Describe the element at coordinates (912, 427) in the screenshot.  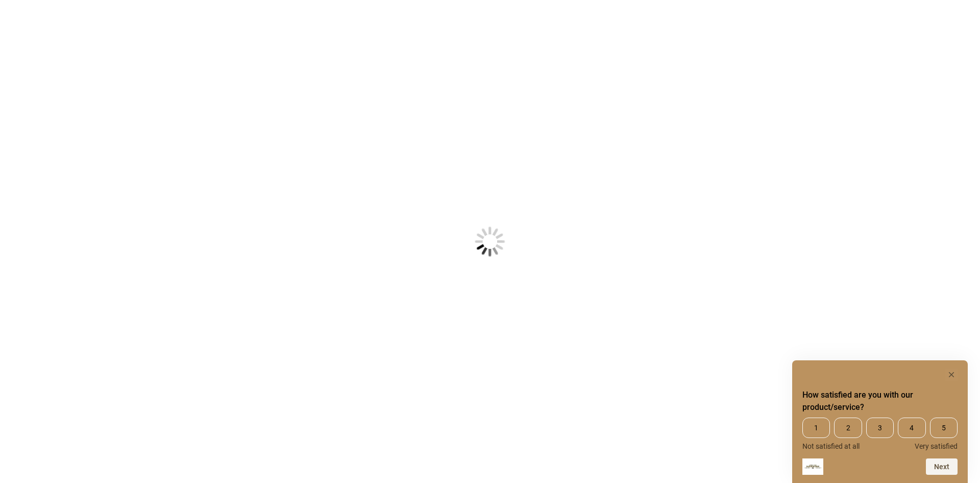
I see `span: 4` at that location.